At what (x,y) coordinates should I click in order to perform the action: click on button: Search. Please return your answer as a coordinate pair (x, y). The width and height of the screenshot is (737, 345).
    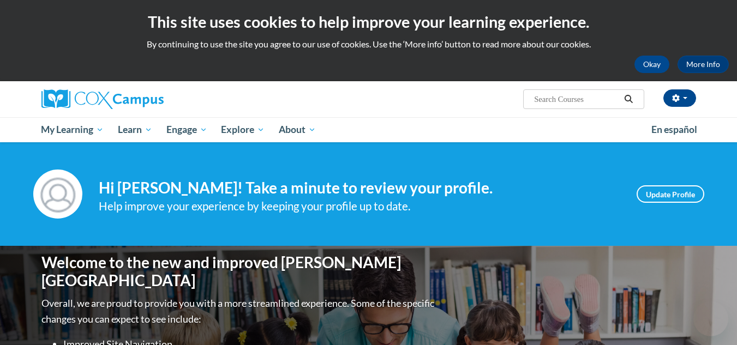
    Looking at the image, I should click on (628, 99).